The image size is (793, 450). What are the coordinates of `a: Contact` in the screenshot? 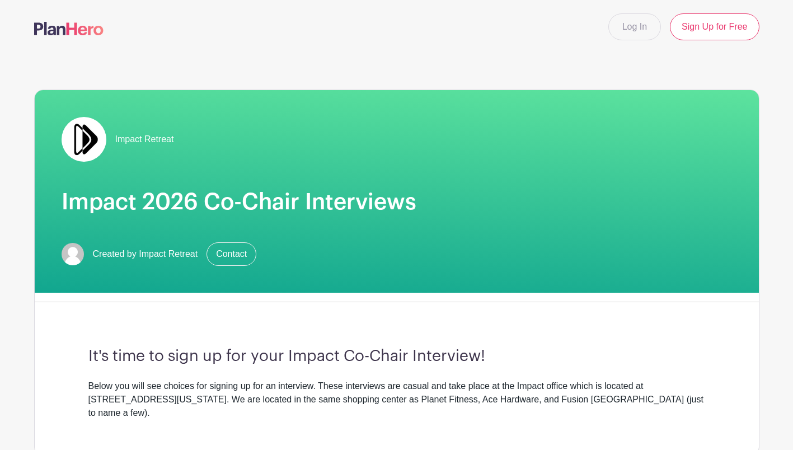 It's located at (231, 254).